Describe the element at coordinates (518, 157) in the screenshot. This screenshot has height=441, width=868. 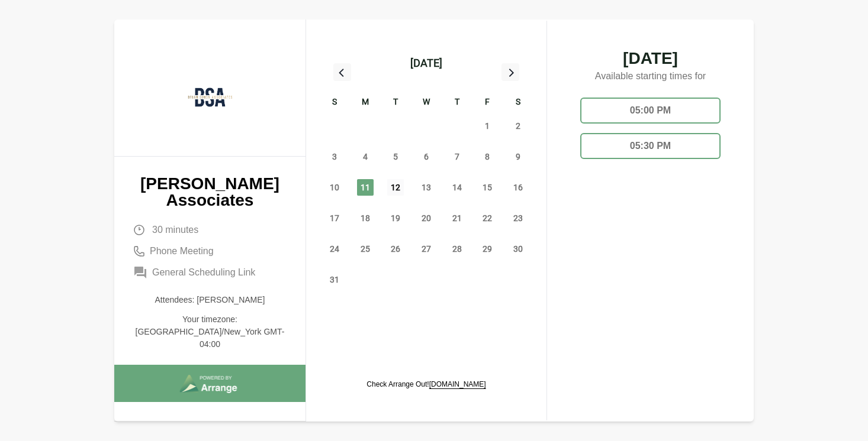
I see `span: Saturday, August 9, 2025` at that location.